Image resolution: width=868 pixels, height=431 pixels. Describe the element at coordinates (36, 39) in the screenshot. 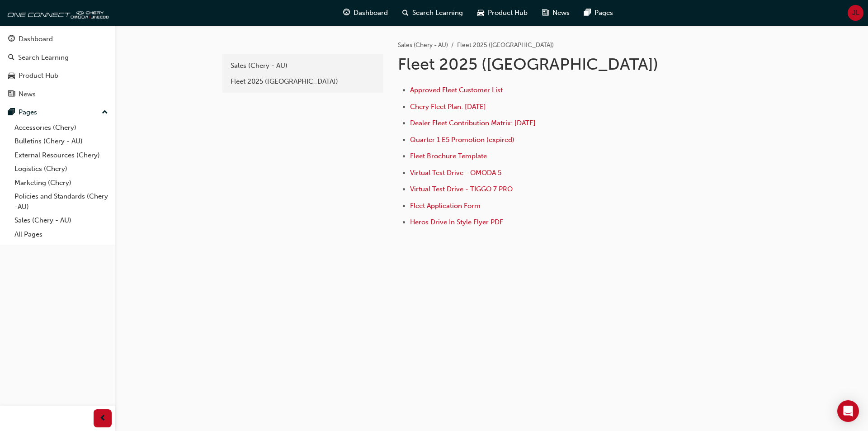

I see `div: Dashboard` at that location.